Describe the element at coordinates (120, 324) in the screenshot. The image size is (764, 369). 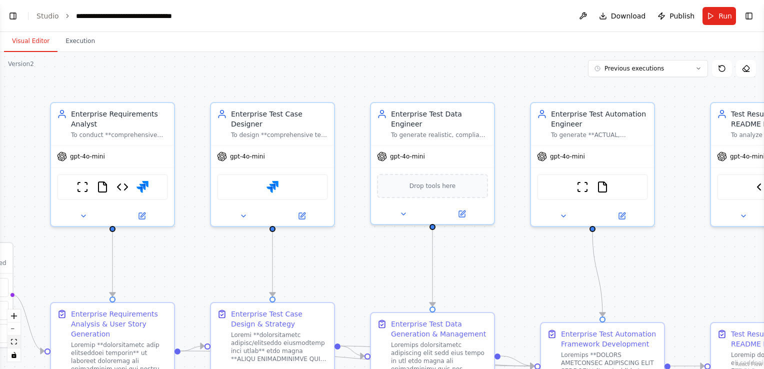
I see `div: Enterprise Requirements Analysis & User Story Generation` at that location.